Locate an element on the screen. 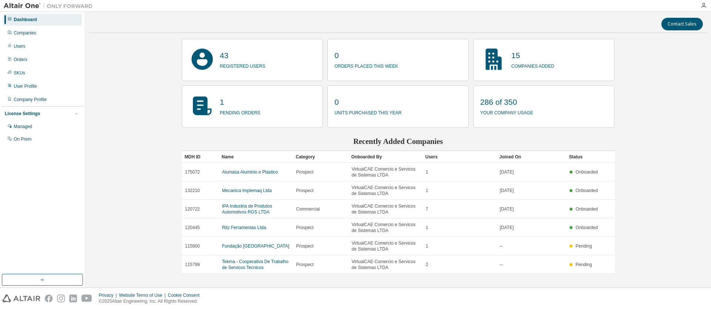  div: Onboarded By is located at coordinates (385, 157).